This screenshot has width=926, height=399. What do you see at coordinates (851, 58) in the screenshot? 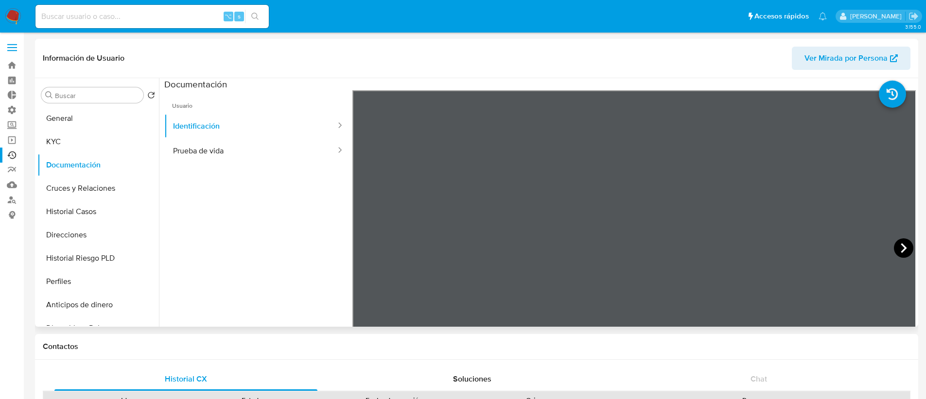
I see `button: Ver Mirada por Persona` at bounding box center [851, 58].